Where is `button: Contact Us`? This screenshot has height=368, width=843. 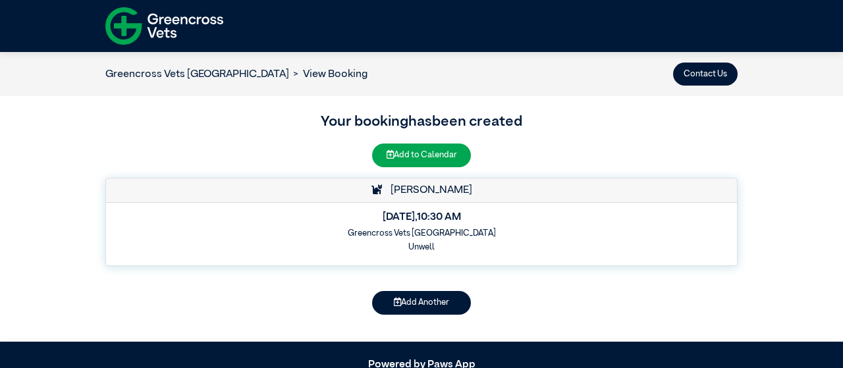
button: Contact Us is located at coordinates (705, 74).